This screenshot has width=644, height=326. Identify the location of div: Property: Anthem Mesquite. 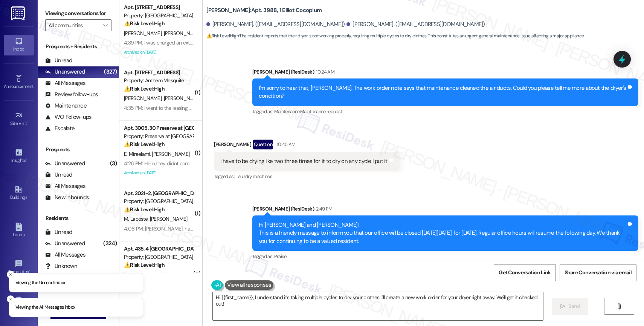
(159, 81).